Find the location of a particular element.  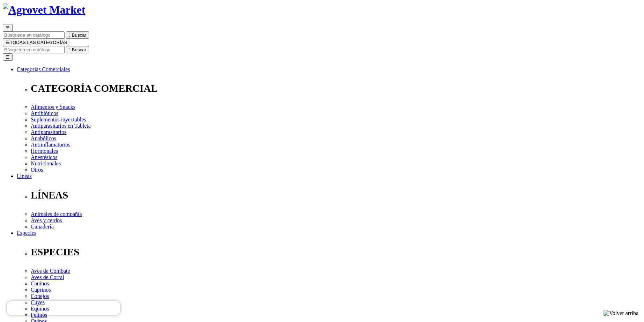

span: Anabólicos is located at coordinates (43, 138).